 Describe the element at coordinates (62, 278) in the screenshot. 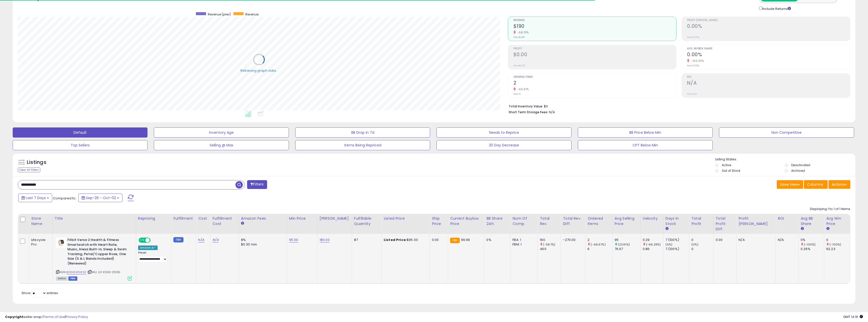

I see `span: All listings currently available for purchase on Amazon` at that location.